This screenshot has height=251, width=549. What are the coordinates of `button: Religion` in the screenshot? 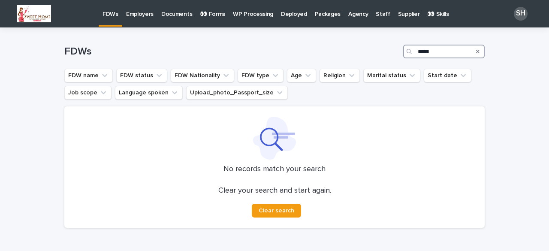 It's located at (340, 76).